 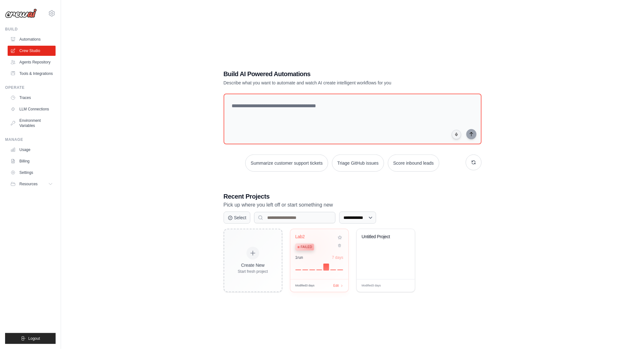 What do you see at coordinates (31, 74) in the screenshot?
I see `a: Tools & Integrations` at bounding box center [31, 74].